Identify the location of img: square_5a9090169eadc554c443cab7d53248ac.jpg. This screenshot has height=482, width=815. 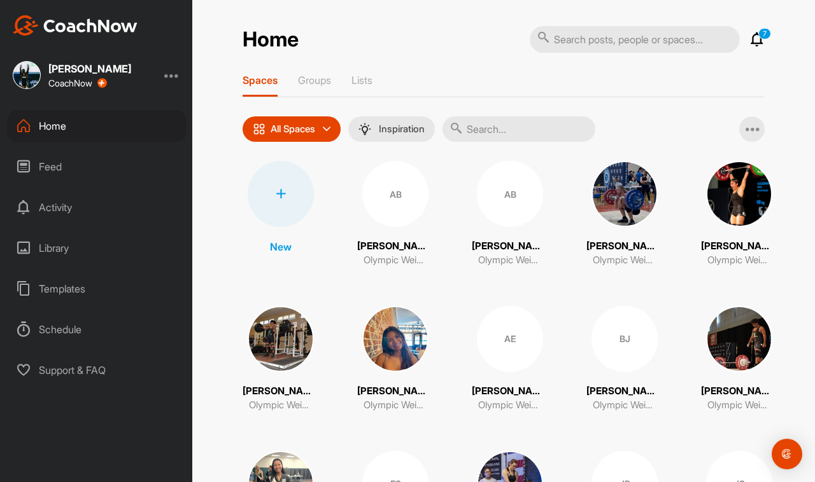
(624, 194).